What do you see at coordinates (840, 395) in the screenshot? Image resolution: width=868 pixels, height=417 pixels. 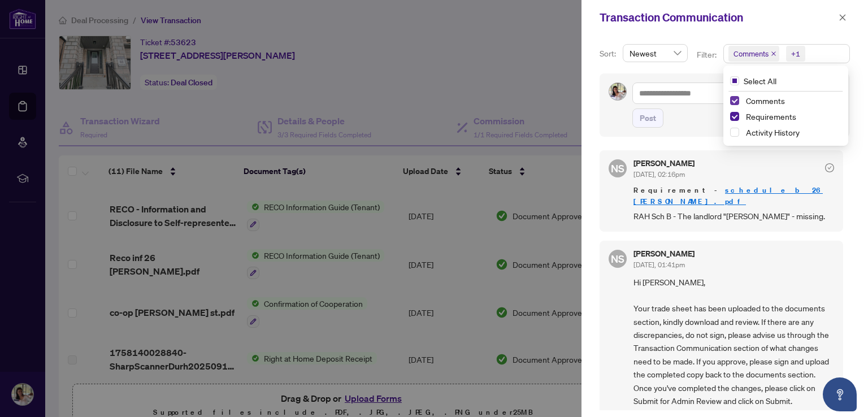 I see `button: Open asap` at bounding box center [840, 395].